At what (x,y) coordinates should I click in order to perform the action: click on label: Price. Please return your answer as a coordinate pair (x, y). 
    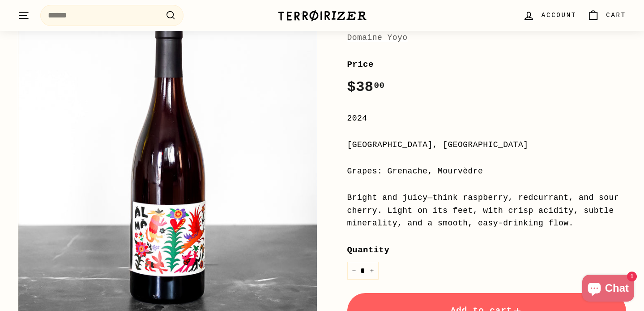
    Looking at the image, I should click on (487, 65).